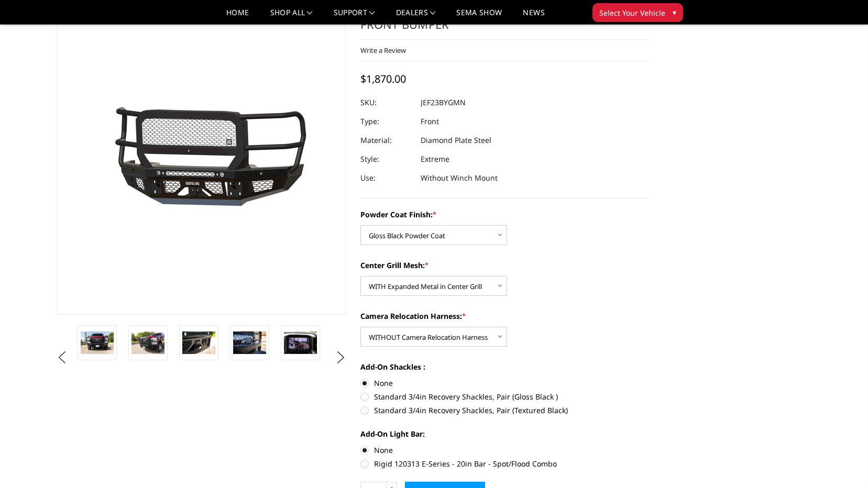 This screenshot has height=488, width=868. What do you see at coordinates (430, 122) in the screenshot?
I see `dd: Front` at bounding box center [430, 122].